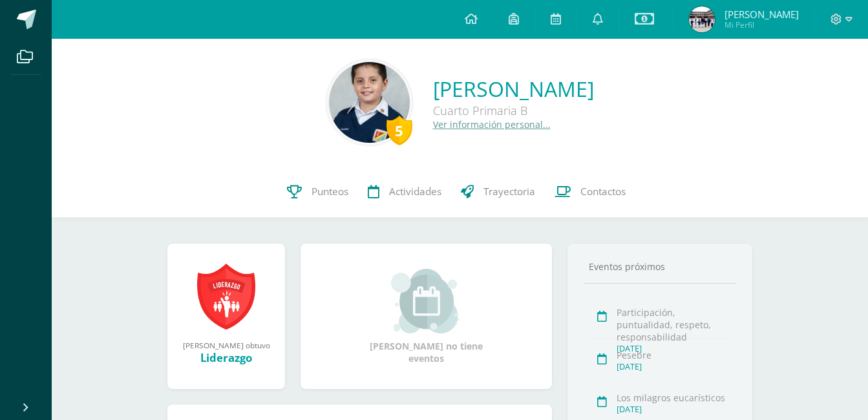 This screenshot has height=420, width=868. I want to click on span: Actividades, so click(415, 191).